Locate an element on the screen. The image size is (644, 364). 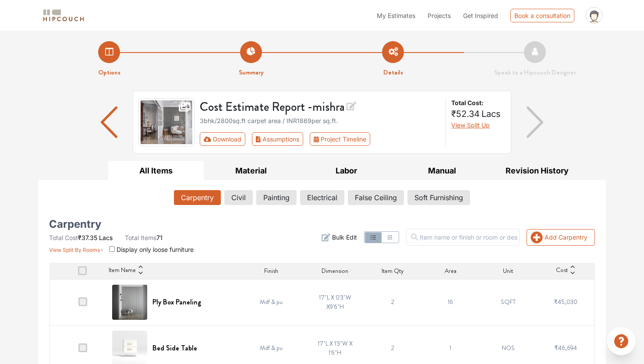
span: Total Cost is located at coordinates (63, 237).